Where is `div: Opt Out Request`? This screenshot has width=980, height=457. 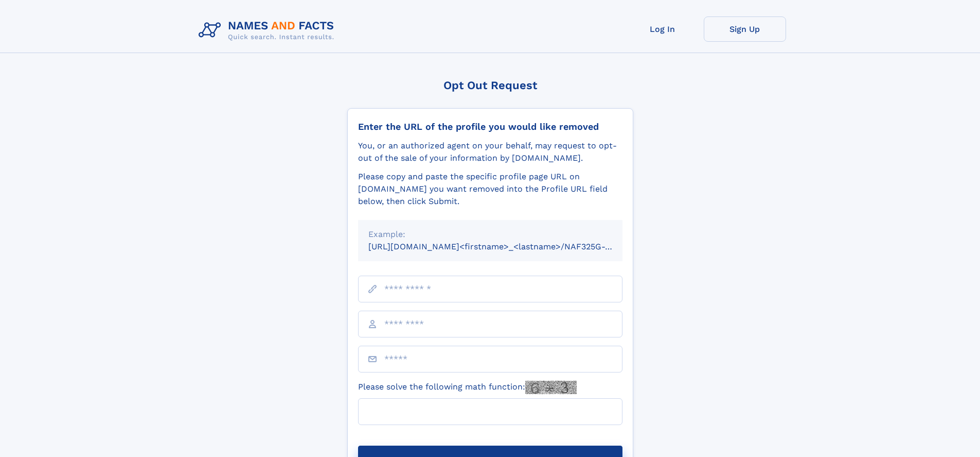
div: Opt Out Request is located at coordinates (490, 85).